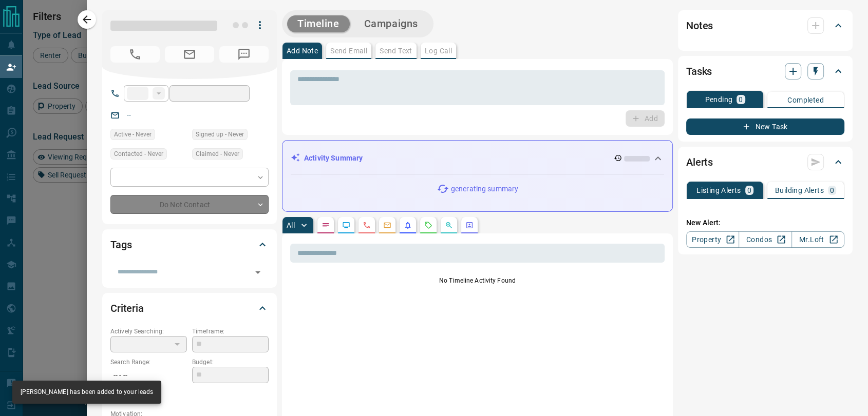 Image resolution: width=868 pixels, height=416 pixels. I want to click on div: Activity Summary, so click(478, 158).